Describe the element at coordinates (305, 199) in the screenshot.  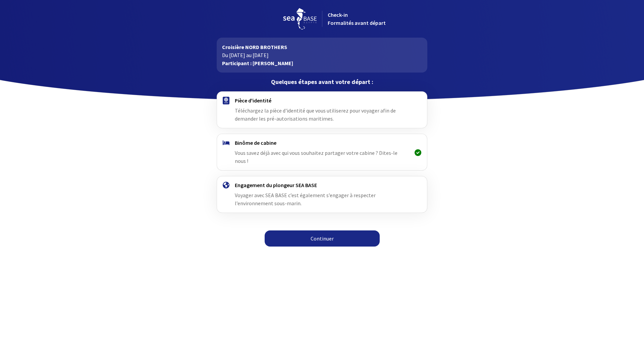
I see `span: Voyager avec SEA BASE c’est également s’engager à respecter l’environnement sous-marin.` at that location.